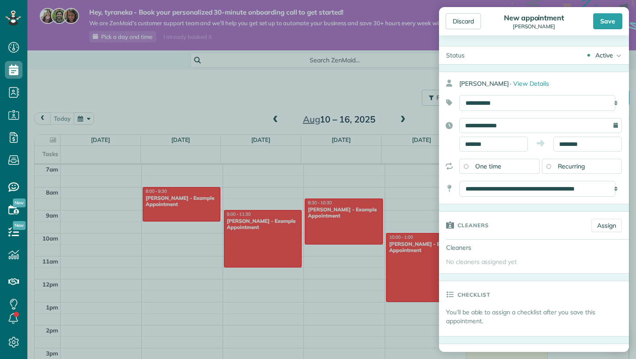 The height and width of the screenshot is (359, 636). Describe the element at coordinates (537, 316) in the screenshot. I see `p: You’ll be able to assign a checklist after you save this appointment.` at that location.